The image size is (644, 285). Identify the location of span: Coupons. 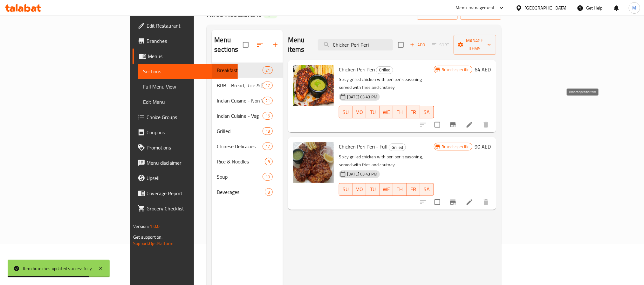
(190, 132).